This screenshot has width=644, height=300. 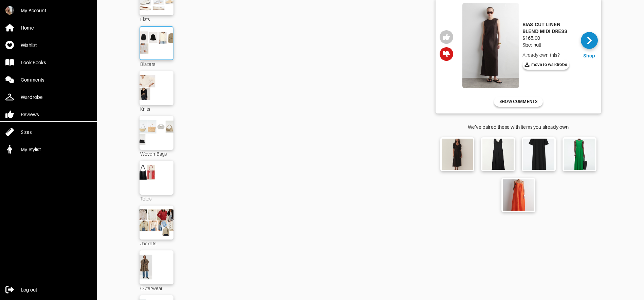 I want to click on div: BIAS-CUT LINEN-BLEND MIDI DRESS, so click(x=549, y=28).